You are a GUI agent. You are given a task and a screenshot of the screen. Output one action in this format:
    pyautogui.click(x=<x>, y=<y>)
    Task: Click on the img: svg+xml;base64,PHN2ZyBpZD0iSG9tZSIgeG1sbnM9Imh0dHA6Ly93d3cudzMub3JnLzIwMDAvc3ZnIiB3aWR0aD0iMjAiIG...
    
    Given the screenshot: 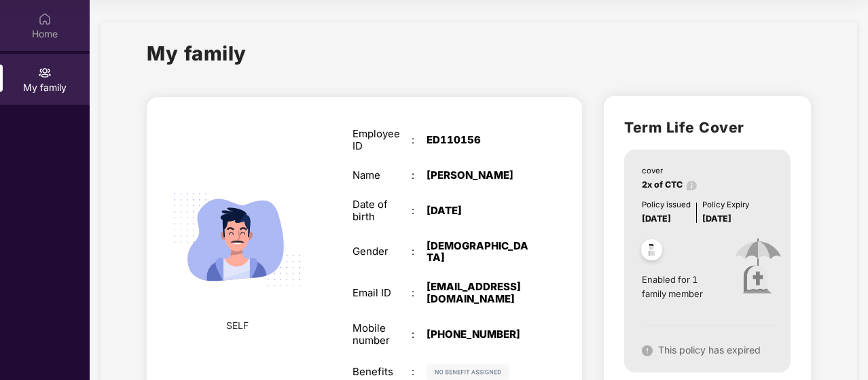 What is the action you would take?
    pyautogui.click(x=45, y=19)
    